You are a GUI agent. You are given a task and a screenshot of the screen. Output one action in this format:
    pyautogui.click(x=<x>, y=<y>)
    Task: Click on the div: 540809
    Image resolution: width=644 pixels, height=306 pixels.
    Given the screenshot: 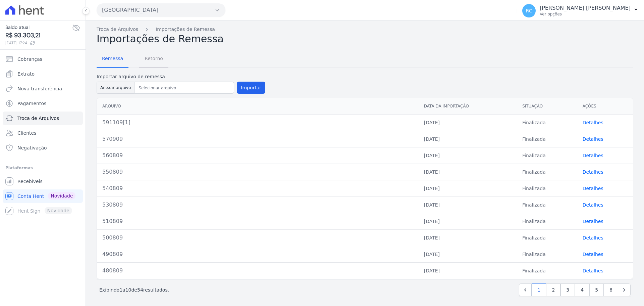 What is the action you would take?
    pyautogui.click(x=258, y=189)
    